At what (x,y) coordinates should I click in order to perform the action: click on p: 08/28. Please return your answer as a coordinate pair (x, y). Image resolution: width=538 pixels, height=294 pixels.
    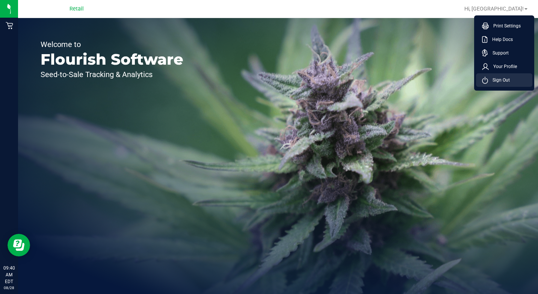
    Looking at the image, I should click on (9, 287).